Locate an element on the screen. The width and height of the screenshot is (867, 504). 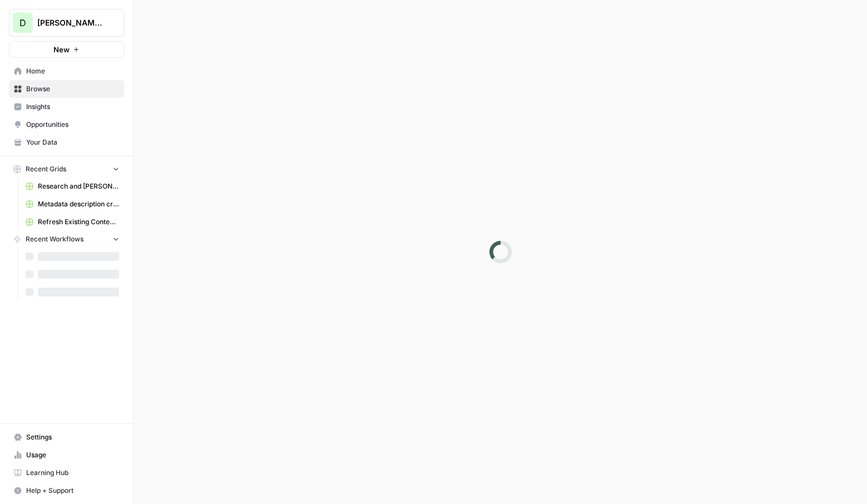
span: Recent Grids is located at coordinates (45, 169).